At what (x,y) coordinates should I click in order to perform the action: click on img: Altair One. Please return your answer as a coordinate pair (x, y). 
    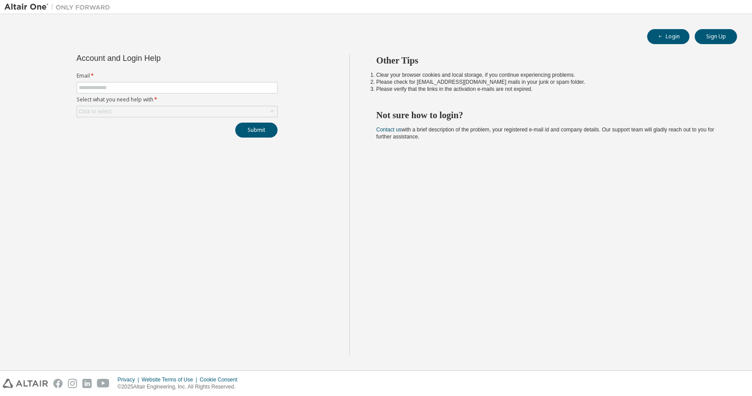
    Looking at the image, I should click on (60, 7).